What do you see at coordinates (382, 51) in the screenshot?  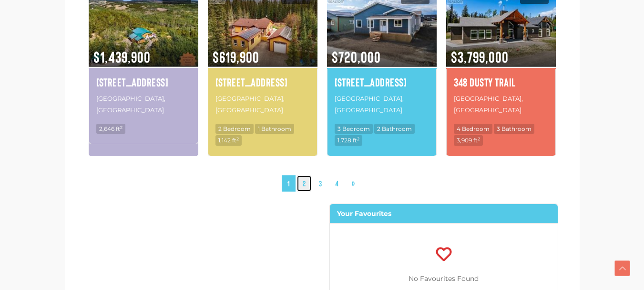 I see `span: $720,000` at bounding box center [382, 51].